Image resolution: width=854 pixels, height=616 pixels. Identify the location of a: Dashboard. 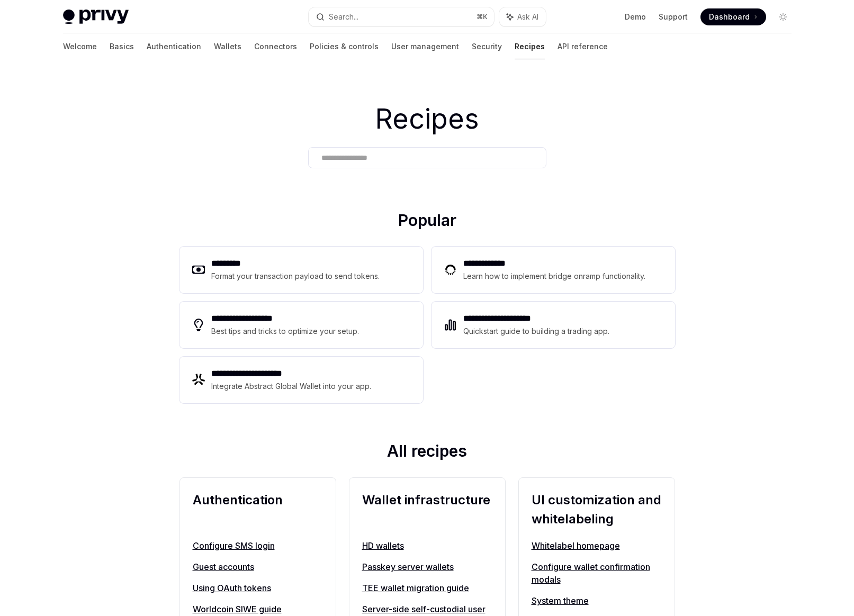
(733, 17).